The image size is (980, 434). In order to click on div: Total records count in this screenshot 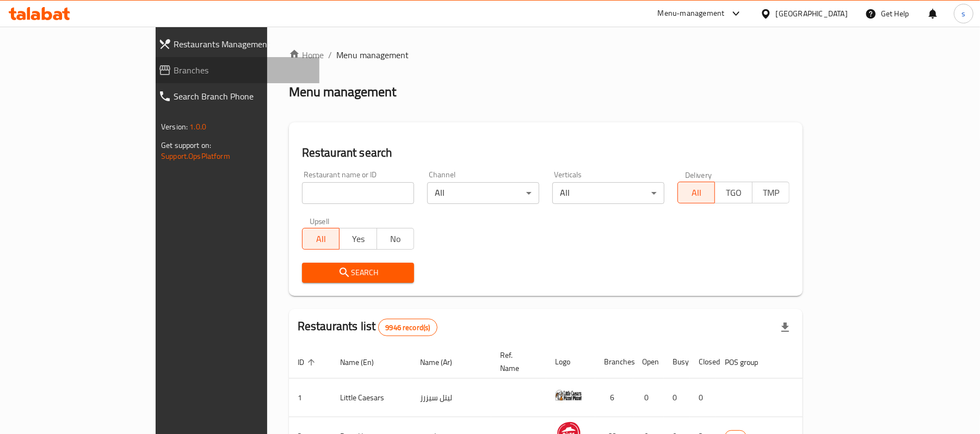, I will do `click(408, 327)`.